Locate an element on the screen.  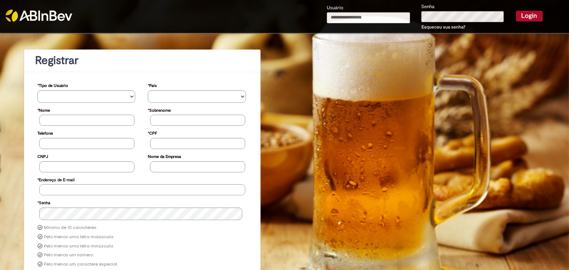
label: Pelo menos um número. is located at coordinates (69, 256).